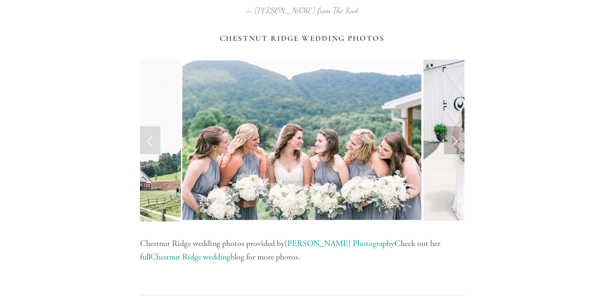 The height and width of the screenshot is (298, 604). I want to click on a: Chestnut Ridge wedding, so click(190, 256).